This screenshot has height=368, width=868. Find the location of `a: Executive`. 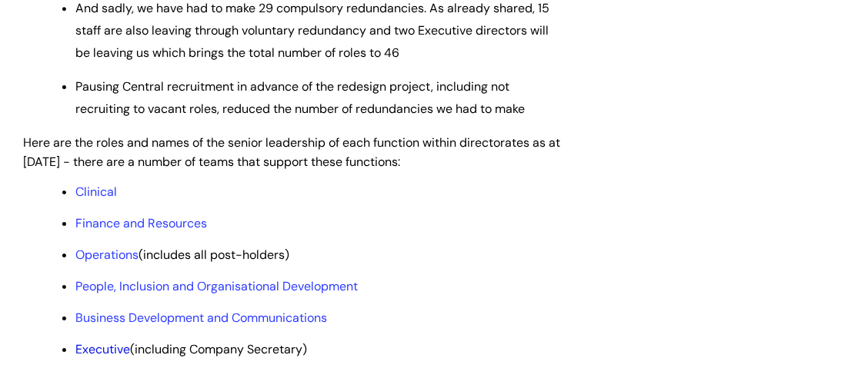

a: Executive is located at coordinates (102, 349).